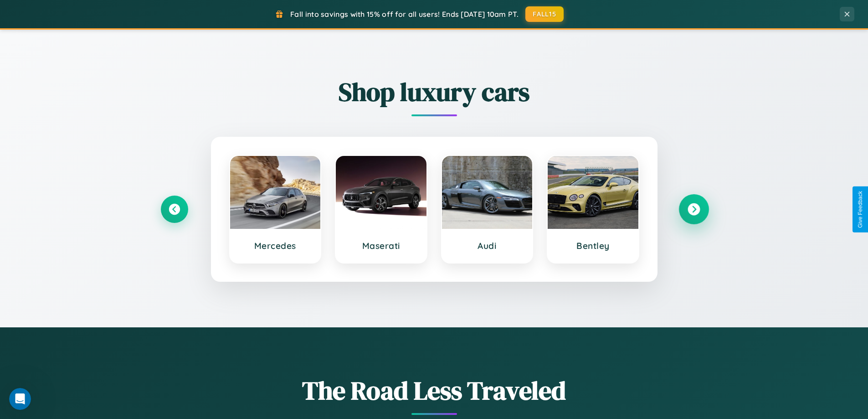  I want to click on h2: Shop luxury cars, so click(434, 92).